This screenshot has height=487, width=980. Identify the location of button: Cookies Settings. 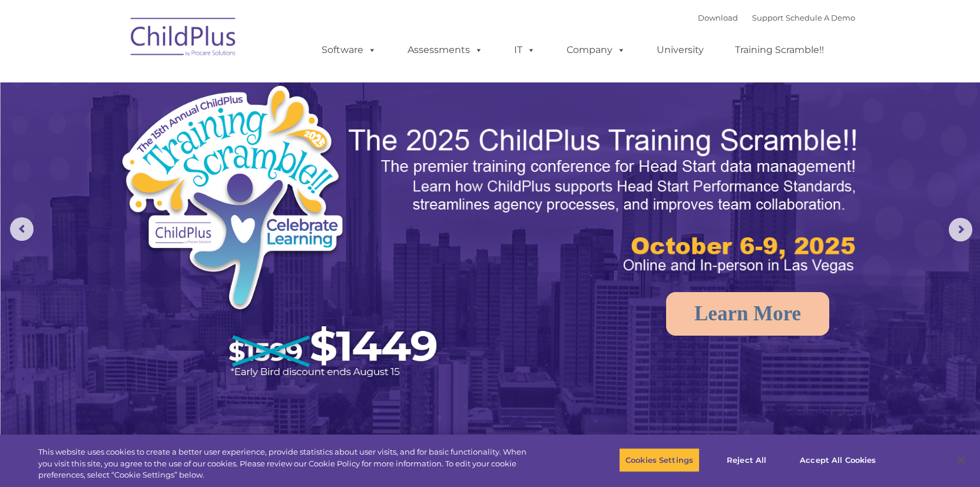
(659, 460).